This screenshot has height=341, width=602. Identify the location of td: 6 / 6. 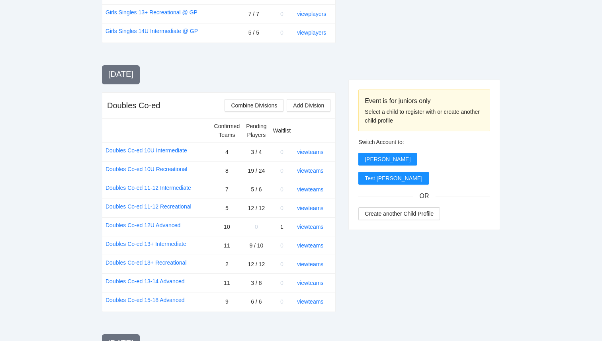
(256, 301).